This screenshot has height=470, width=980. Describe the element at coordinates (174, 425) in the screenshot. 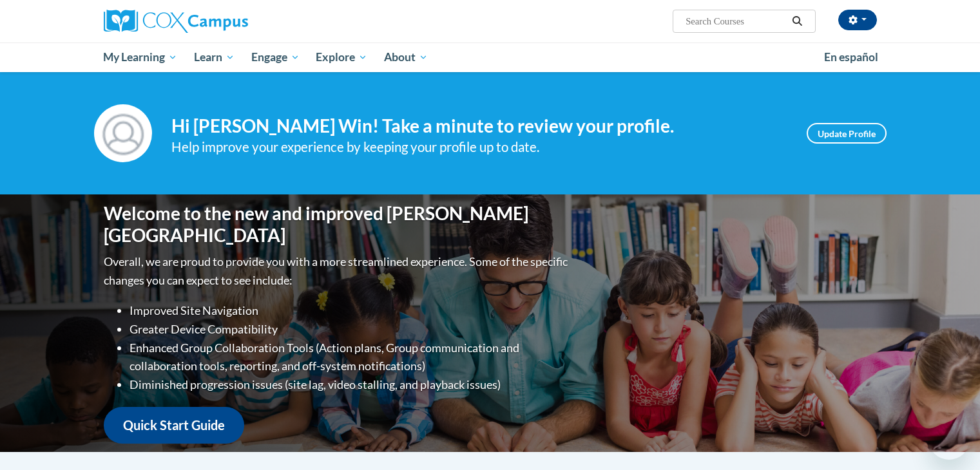

I see `a: Quick Start Guide` at that location.